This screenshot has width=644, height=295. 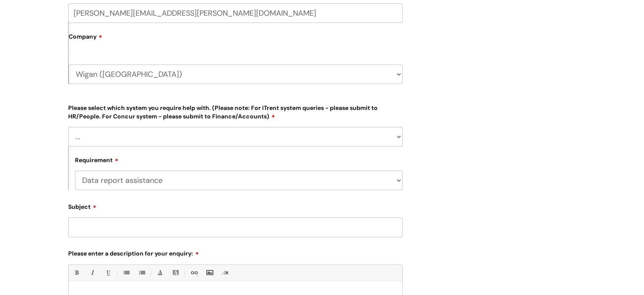 What do you see at coordinates (225, 273) in the screenshot?
I see `a: Remove formatting (Ctrl-\)` at bounding box center [225, 273].